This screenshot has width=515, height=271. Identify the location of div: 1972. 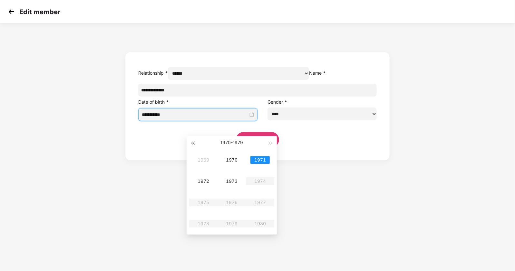
(203, 181).